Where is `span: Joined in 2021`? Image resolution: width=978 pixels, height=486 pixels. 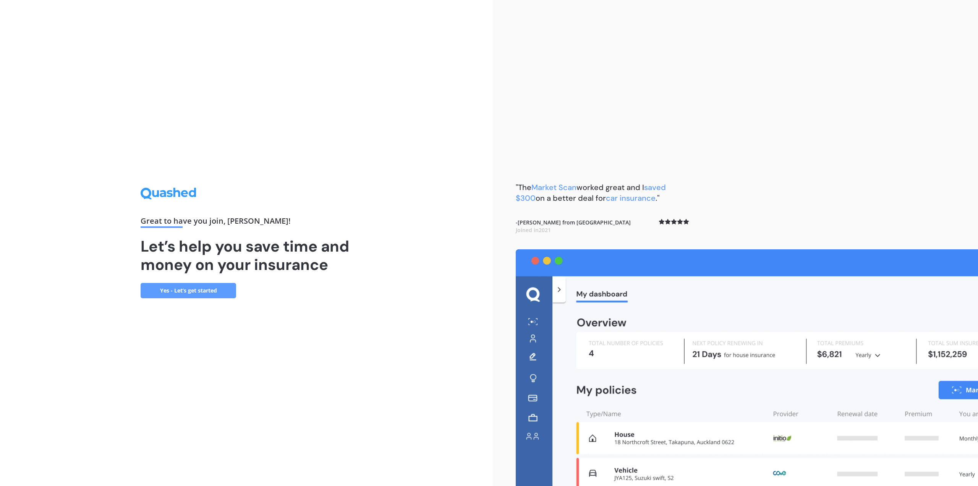
span: Joined in 2021 is located at coordinates (533, 230).